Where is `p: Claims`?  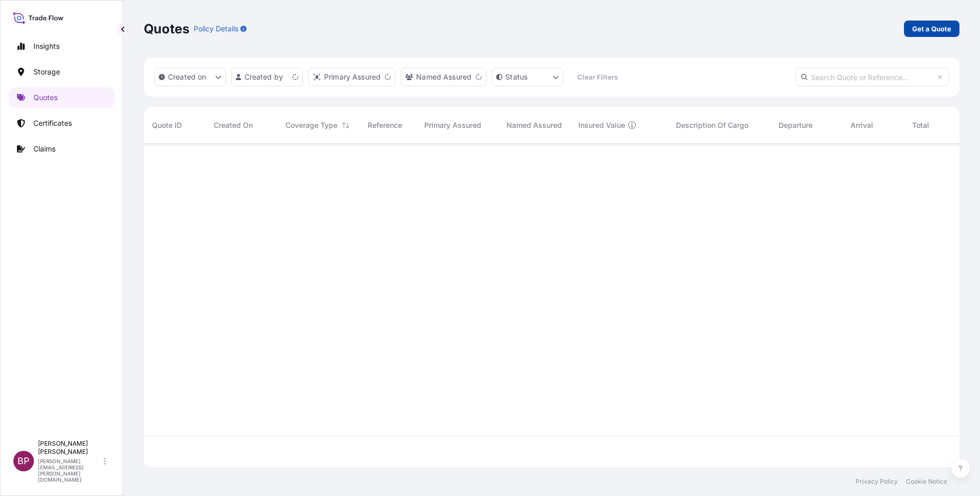 p: Claims is located at coordinates (44, 149).